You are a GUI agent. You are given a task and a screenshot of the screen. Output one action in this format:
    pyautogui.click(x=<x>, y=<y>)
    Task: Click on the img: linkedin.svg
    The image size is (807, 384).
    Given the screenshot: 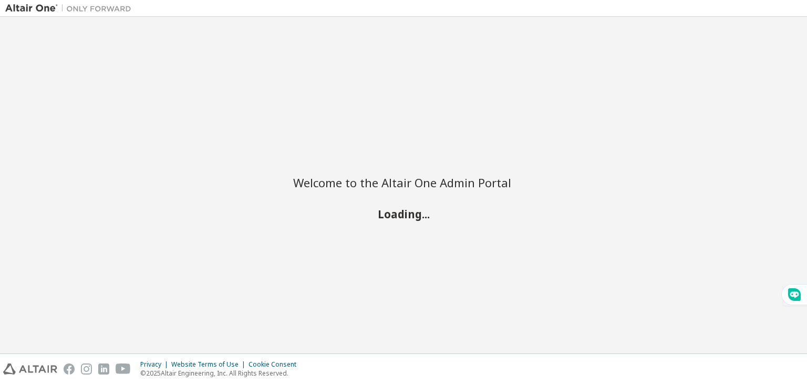 What is the action you would take?
    pyautogui.click(x=104, y=368)
    